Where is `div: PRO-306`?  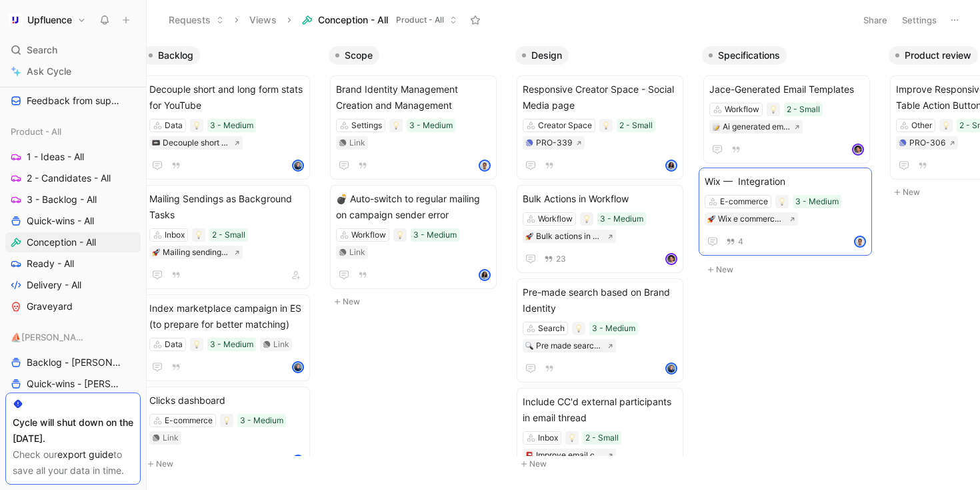 div: PRO-306 is located at coordinates (928, 143).